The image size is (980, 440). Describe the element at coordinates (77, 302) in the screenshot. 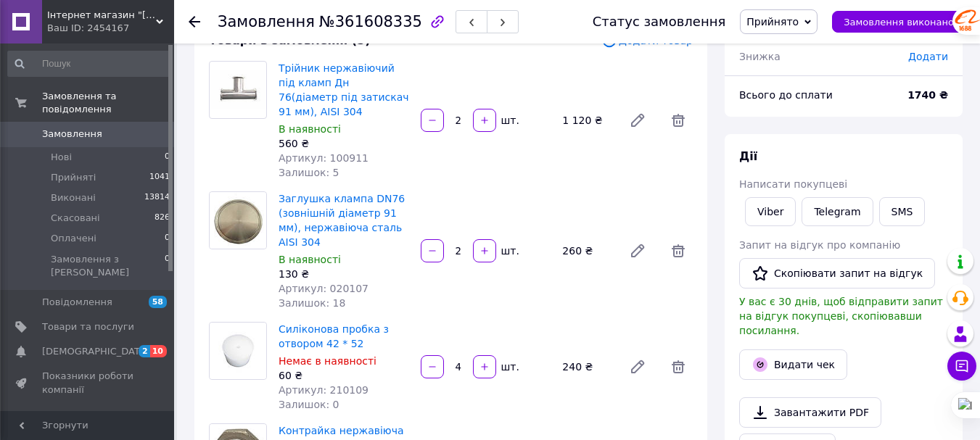

I see `span: Повідомлення` at that location.